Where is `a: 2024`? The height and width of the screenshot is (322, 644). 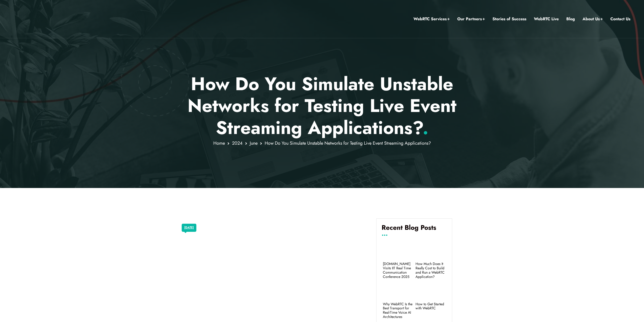 a: 2024 is located at coordinates (238, 143).